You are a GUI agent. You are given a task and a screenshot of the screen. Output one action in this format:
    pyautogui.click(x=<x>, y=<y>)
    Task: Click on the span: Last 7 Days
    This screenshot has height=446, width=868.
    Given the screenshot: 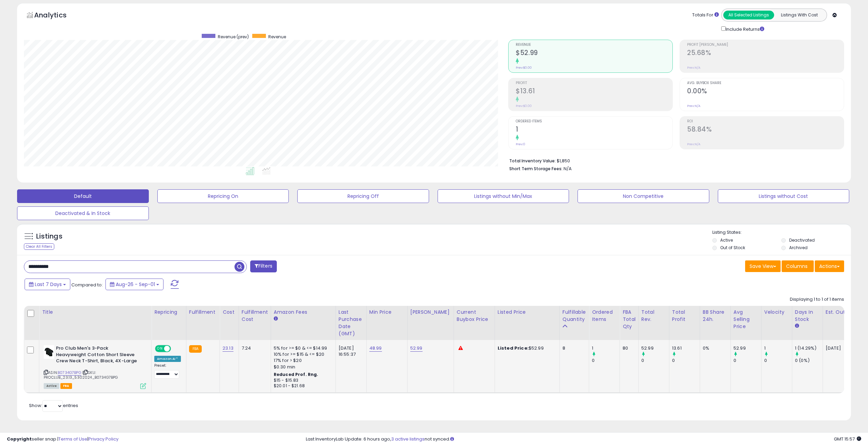 What is the action you would take?
    pyautogui.click(x=48, y=284)
    